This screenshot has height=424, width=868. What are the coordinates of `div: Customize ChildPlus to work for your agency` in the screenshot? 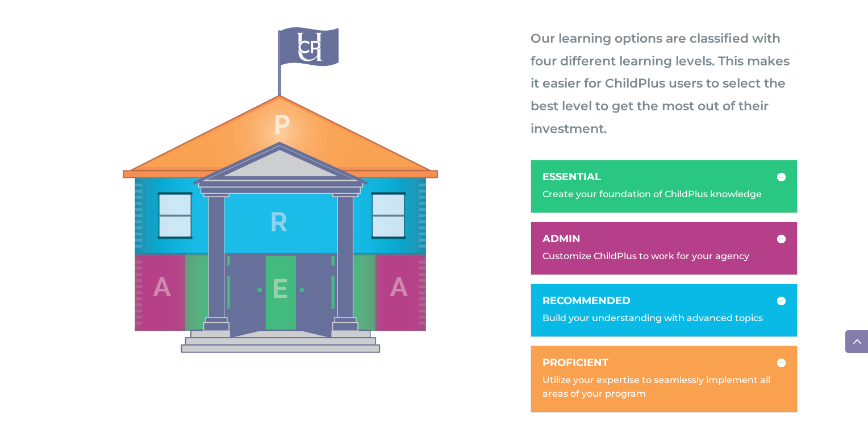 It's located at (664, 251).